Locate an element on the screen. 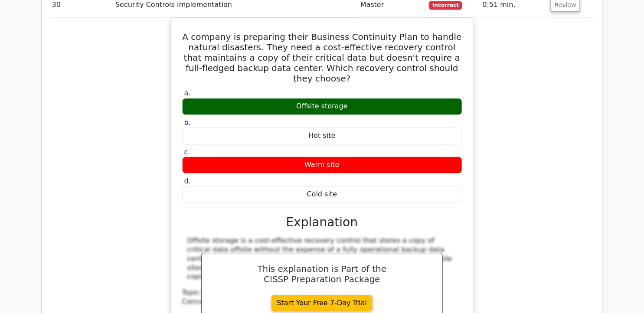  div: Offsite storage is a cost-effective recovery control that stores a copy of critical data offsite ... is located at coordinates (322, 259).